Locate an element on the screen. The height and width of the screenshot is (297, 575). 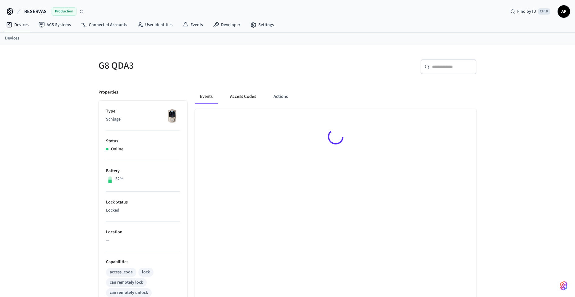
p: Locked is located at coordinates (143, 211).